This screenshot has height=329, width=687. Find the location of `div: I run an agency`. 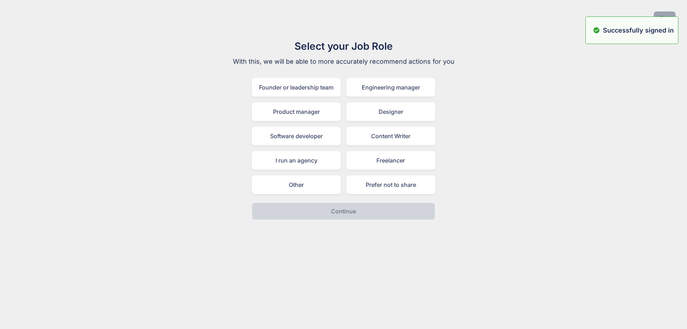

div: I run an agency is located at coordinates (296, 160).